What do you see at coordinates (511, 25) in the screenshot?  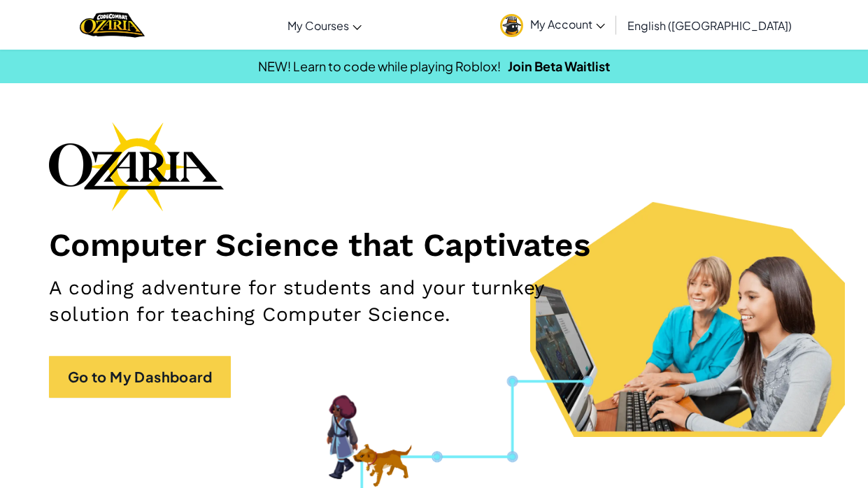 I see `img: avatar` at bounding box center [511, 25].